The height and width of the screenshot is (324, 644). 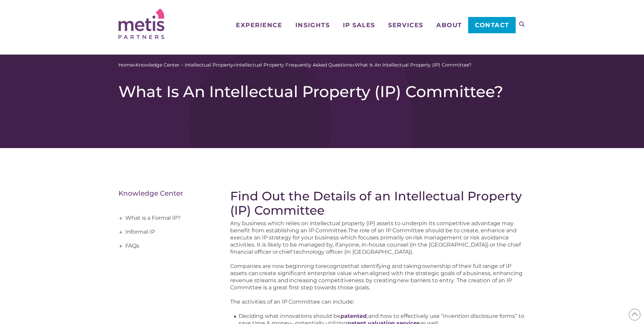 I want to click on a: What is a Formal IP?, so click(x=164, y=218).